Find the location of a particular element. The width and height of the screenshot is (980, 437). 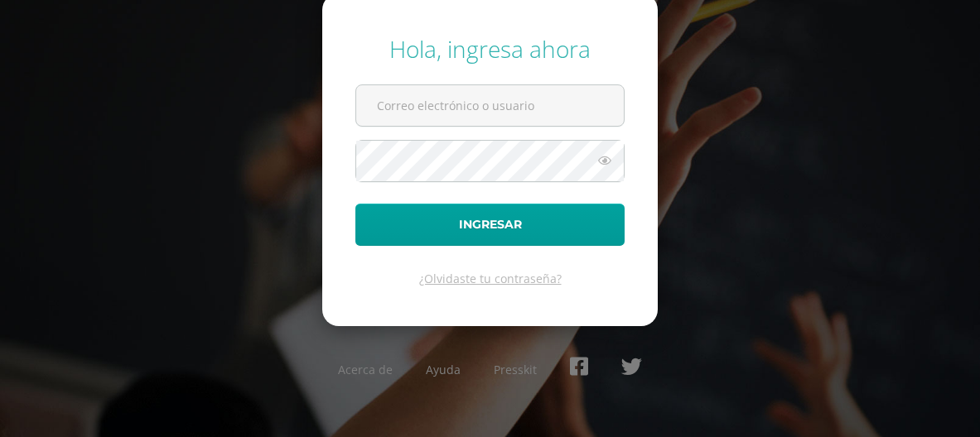

div: Hola, ingresa ahora is located at coordinates (490, 49).